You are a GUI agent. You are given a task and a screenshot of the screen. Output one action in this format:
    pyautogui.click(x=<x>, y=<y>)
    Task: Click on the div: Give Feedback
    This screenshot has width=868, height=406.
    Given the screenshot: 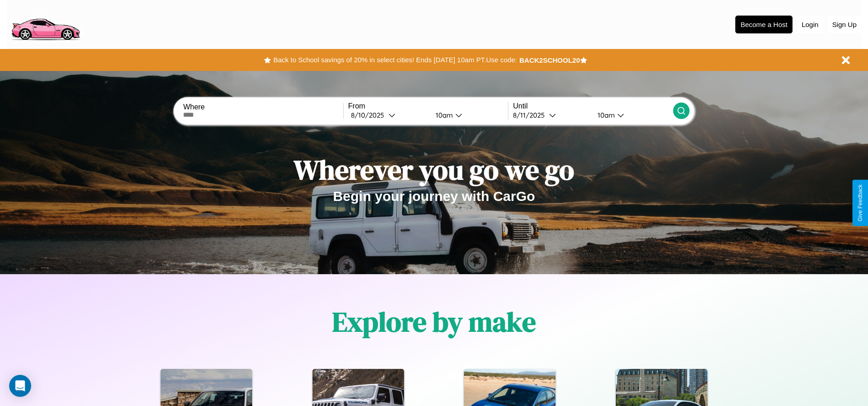 What is the action you would take?
    pyautogui.click(x=860, y=203)
    